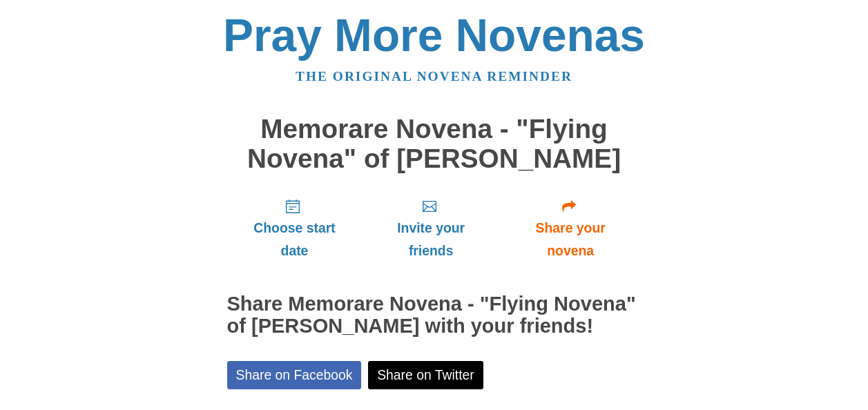 Image resolution: width=868 pixels, height=410 pixels. I want to click on a: Invite your friends, so click(430, 228).